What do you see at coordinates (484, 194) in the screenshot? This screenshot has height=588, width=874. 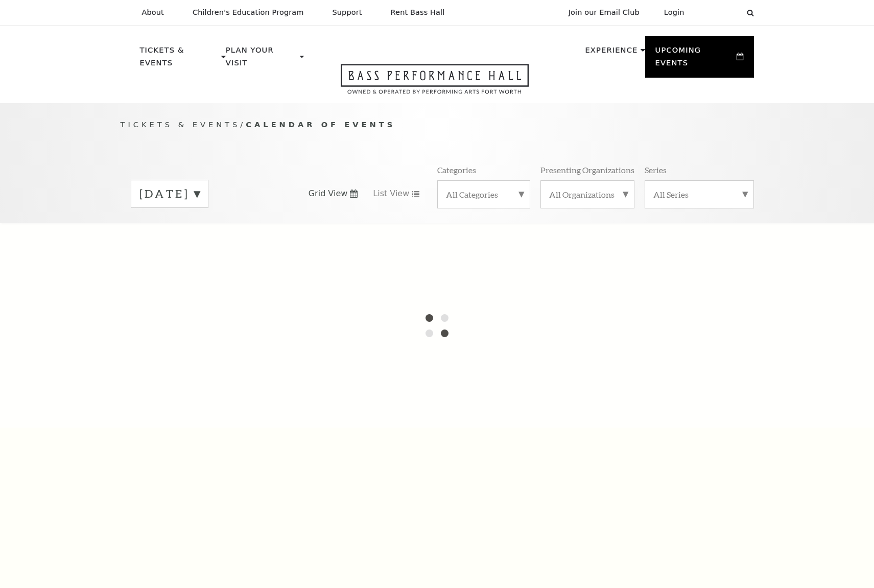 I see `label: All Categories` at bounding box center [484, 194].